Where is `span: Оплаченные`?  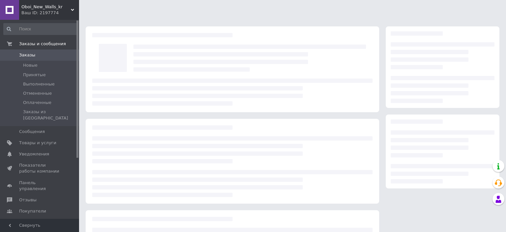
span: Оплаченные is located at coordinates (37, 103).